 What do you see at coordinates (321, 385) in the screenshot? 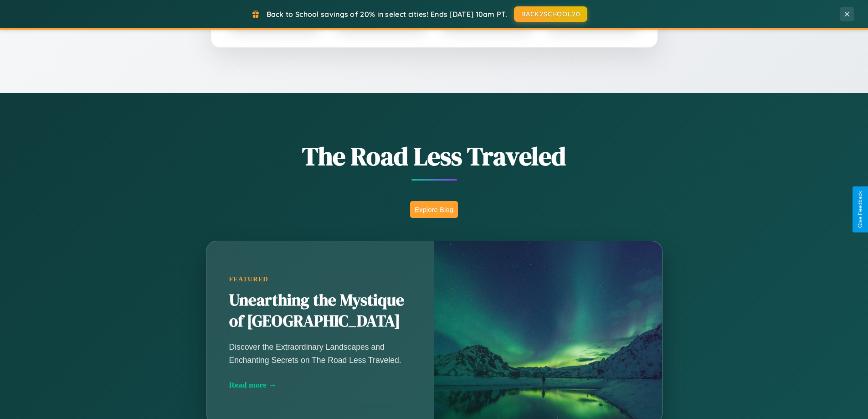
I see `div: Read more →` at bounding box center [321, 385].